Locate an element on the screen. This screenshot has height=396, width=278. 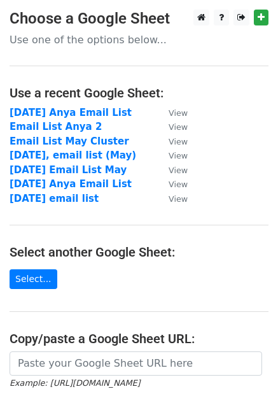
input: Paste your Google Sheet URL here is located at coordinates (136, 364).